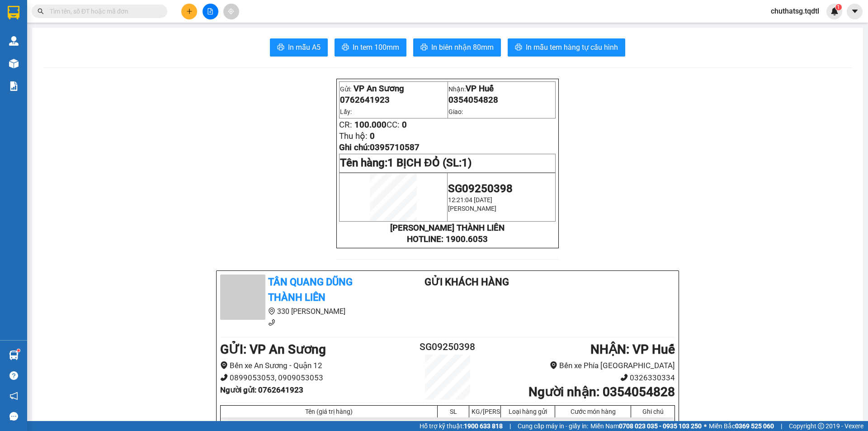 This screenshot has height=431, width=868. I want to click on span: Giao:, so click(456, 111).